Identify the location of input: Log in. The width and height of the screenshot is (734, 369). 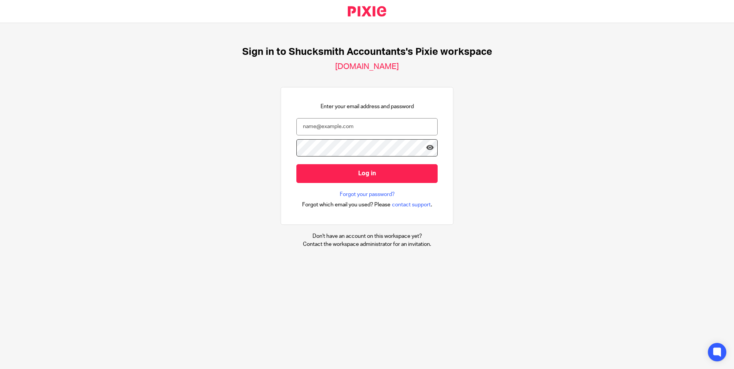
(367, 174).